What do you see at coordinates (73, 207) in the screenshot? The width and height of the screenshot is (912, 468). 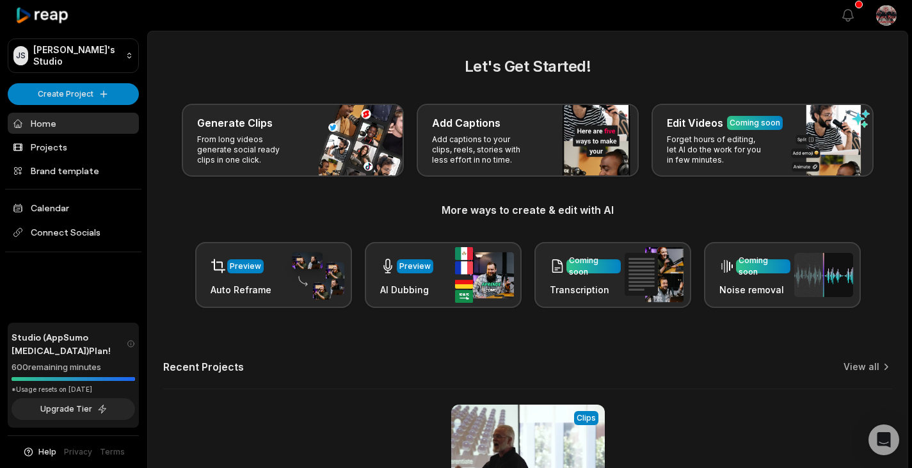 I see `a: Calendar` at bounding box center [73, 207].